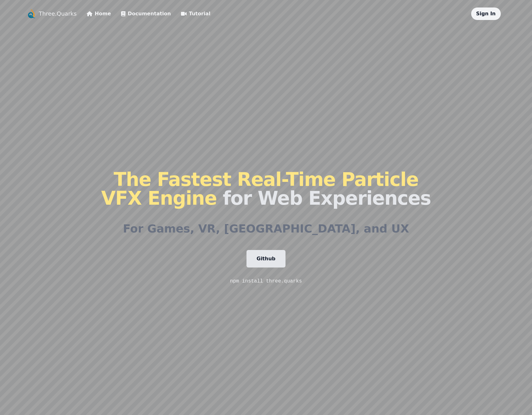  I want to click on h1: for Web Experiences, so click(266, 189).